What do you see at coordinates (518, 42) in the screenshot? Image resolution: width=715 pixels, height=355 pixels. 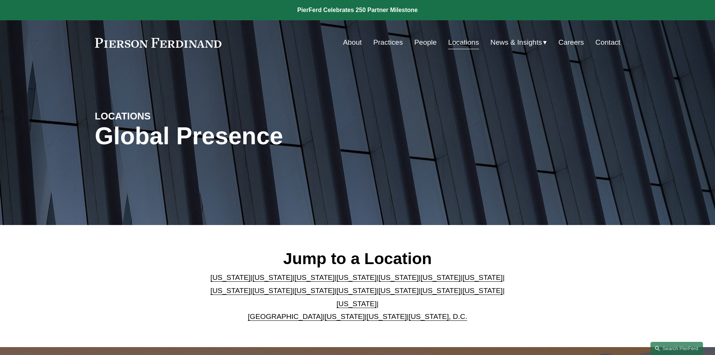 I see `a: folder dropdown` at bounding box center [518, 42].